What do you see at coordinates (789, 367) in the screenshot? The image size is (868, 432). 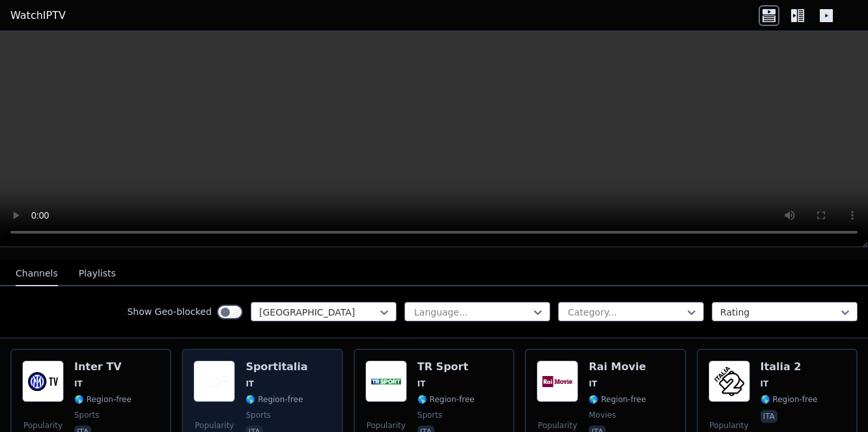 I see `h6: Italia 2` at bounding box center [789, 367].